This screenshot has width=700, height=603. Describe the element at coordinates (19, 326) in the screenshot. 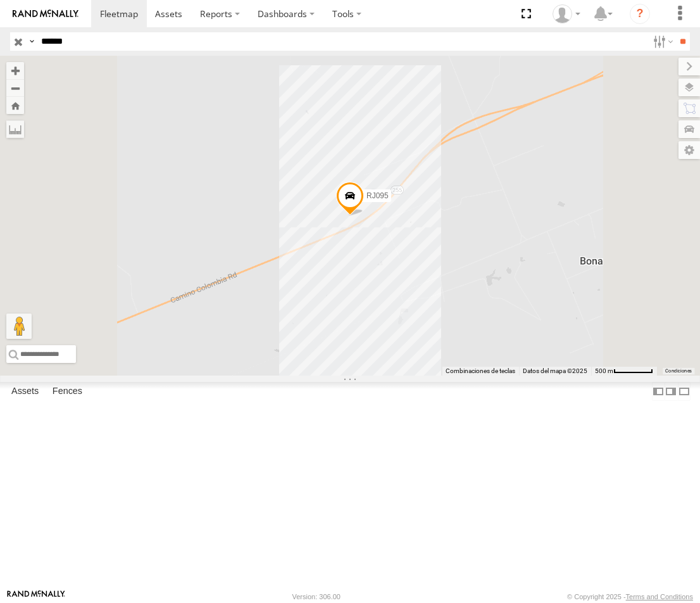

I see `button: Arrastra el hombrecito naranja al mapa para abrir Street View` at that location.